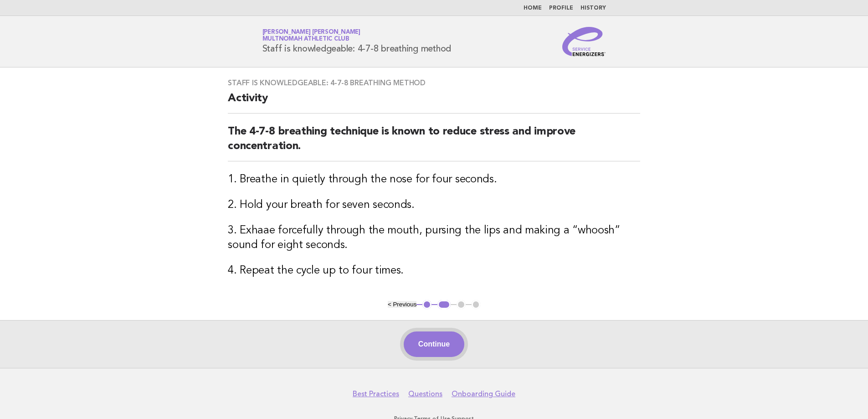 The width and height of the screenshot is (868, 419). Describe the element at coordinates (434, 238) in the screenshot. I see `h3: 3. Exhaae forcefully through the mouth, pursing the lips and making a “whoosh” sound for eight se...` at that location.